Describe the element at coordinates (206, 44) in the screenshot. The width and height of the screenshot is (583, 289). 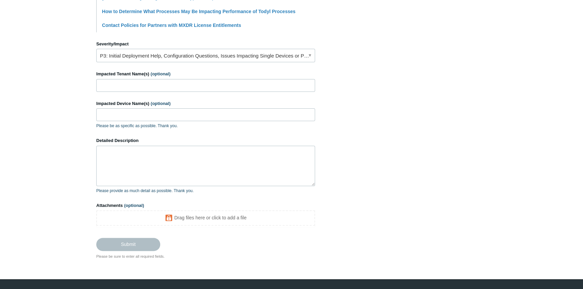
I see `label: Severity/Impact` at that location.